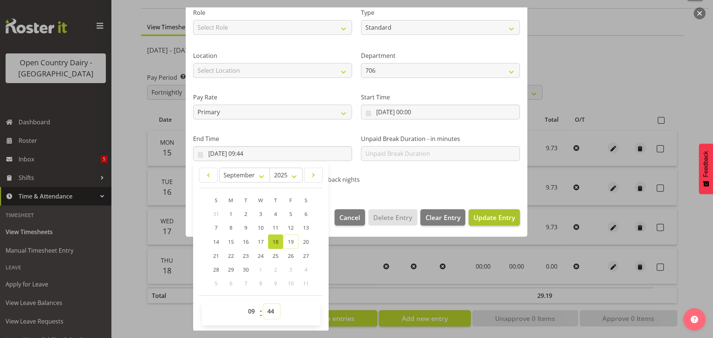 This screenshot has width=713, height=338. I want to click on span: 20, so click(306, 242).